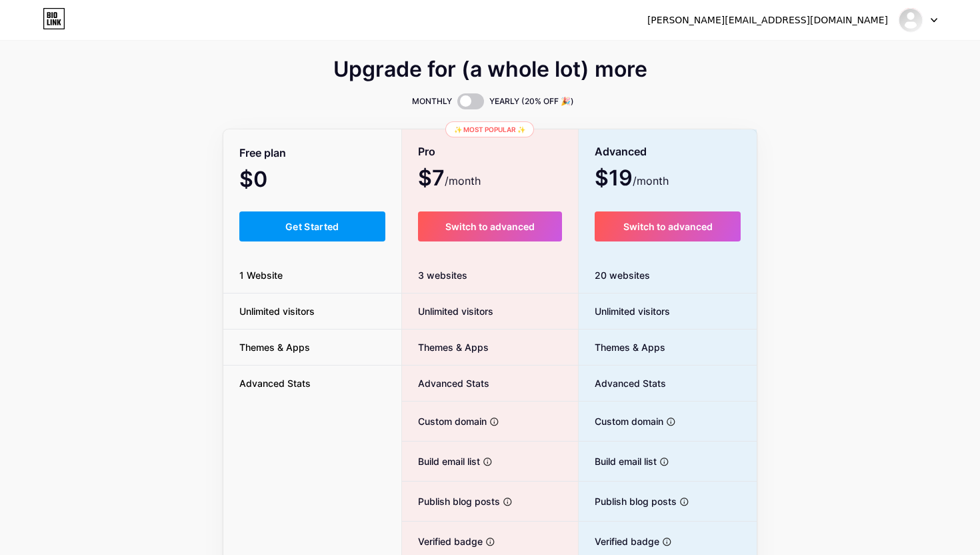 This screenshot has width=980, height=555. Describe the element at coordinates (621, 152) in the screenshot. I see `span: Advanced` at that location.